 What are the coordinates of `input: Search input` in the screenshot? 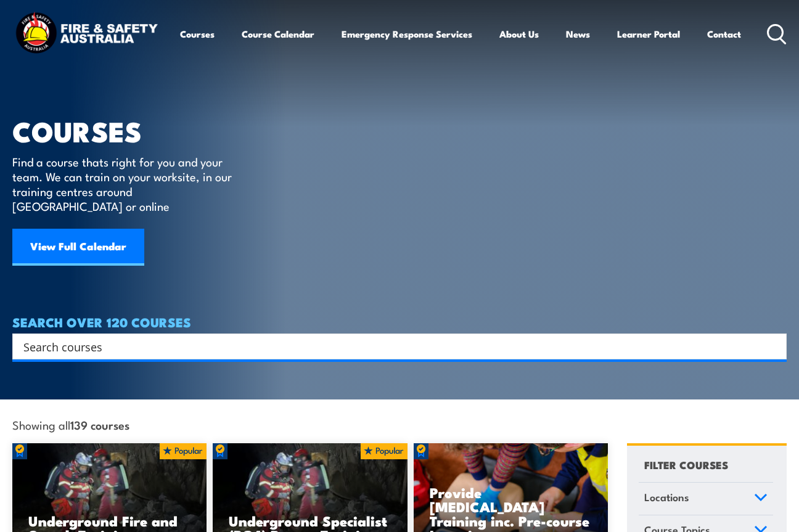 It's located at (391, 347).